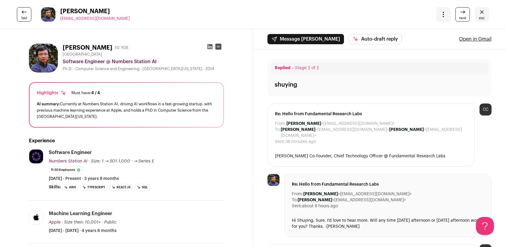 Image resolution: width=506 pixels, height=247 pixels. I want to click on dd: about 8 hours ago, so click(320, 206).